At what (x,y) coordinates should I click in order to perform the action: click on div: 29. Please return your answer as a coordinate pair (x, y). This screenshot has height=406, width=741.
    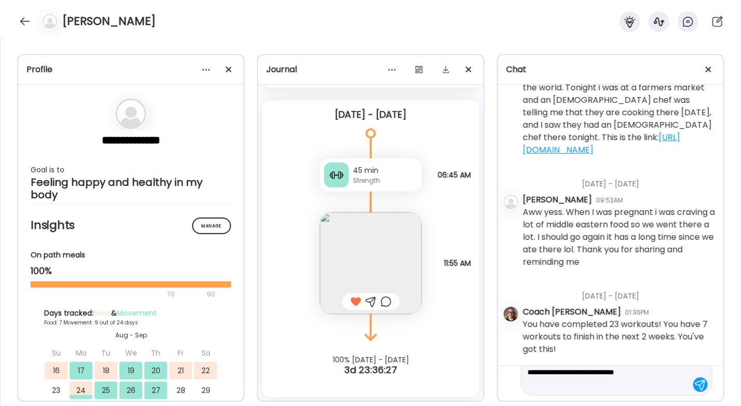
    Looking at the image, I should click on (206, 391).